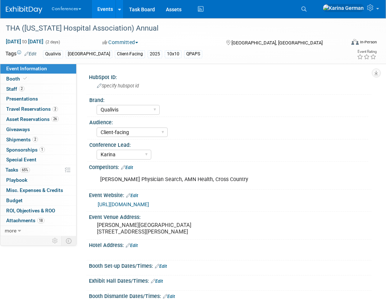 This screenshot has height=302, width=386. Describe the element at coordinates (38, 68) in the screenshot. I see `a: Event Information` at that location.